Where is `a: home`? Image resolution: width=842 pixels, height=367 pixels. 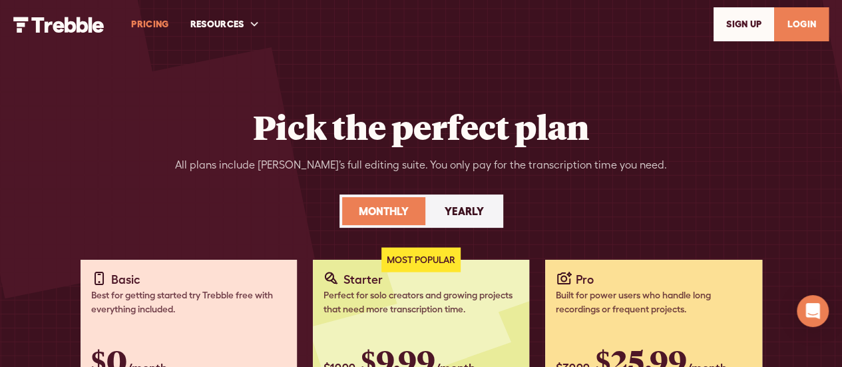
a: home is located at coordinates (59, 23).